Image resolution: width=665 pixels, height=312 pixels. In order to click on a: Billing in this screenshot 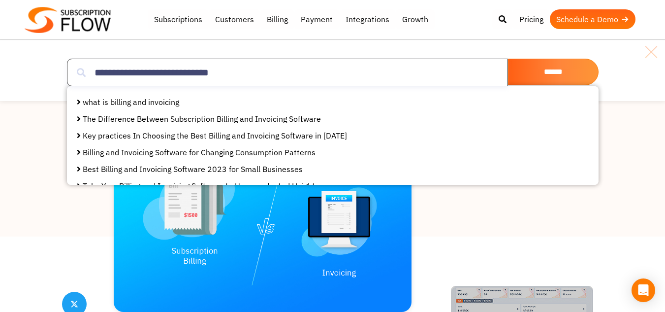, I will do `click(277, 19)`.